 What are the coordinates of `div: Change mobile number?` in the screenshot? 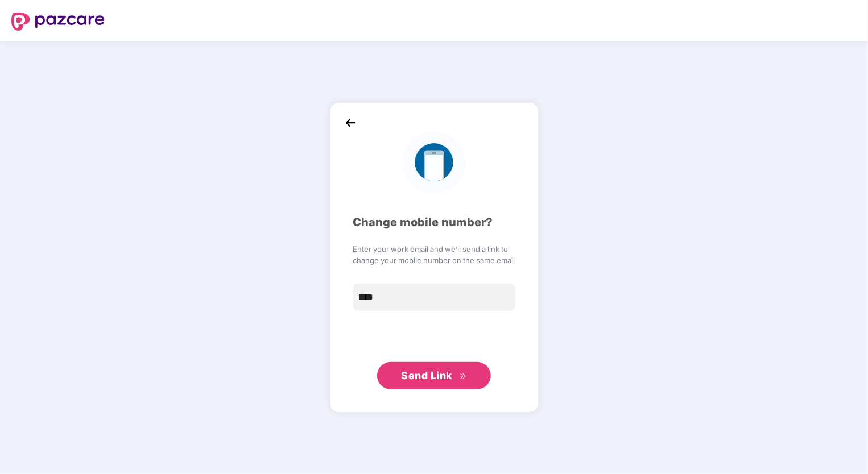 It's located at (434, 222).